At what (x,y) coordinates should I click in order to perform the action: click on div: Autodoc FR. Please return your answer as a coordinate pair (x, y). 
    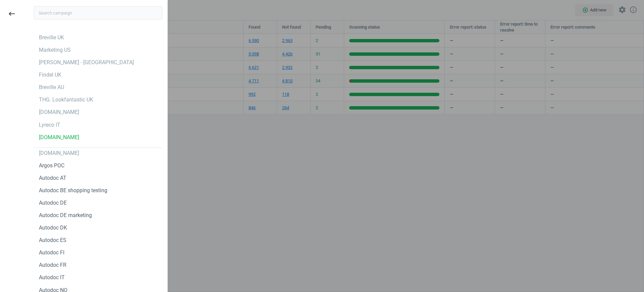
    Looking at the image, I should click on (52, 265).